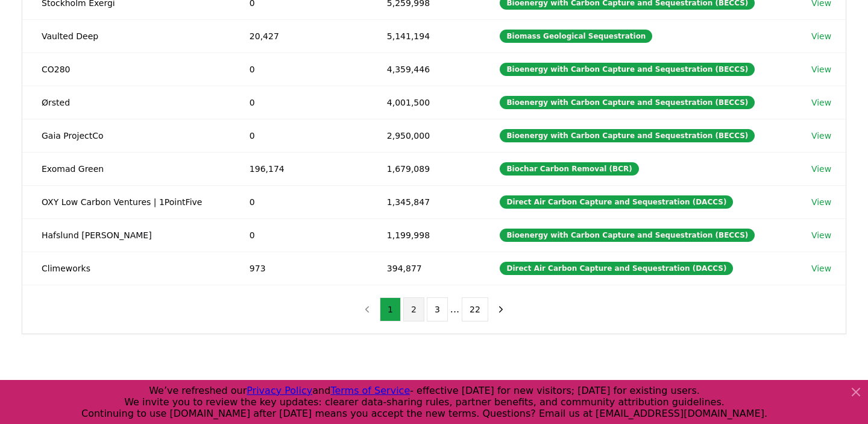 The height and width of the screenshot is (424, 868). What do you see at coordinates (424, 102) in the screenshot?
I see `td: 4,001,500` at bounding box center [424, 102].